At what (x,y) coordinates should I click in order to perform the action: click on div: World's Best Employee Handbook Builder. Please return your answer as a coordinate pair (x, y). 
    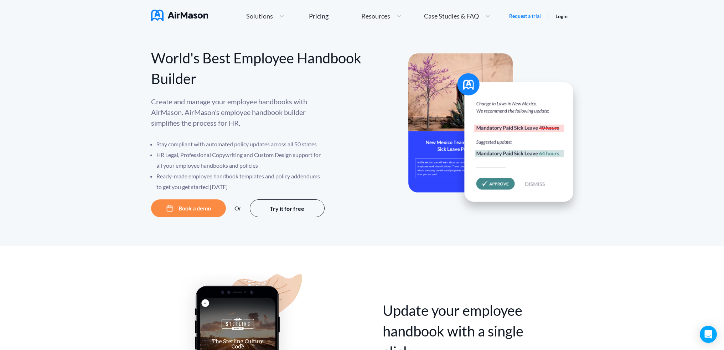
    Looking at the image, I should click on (256, 68).